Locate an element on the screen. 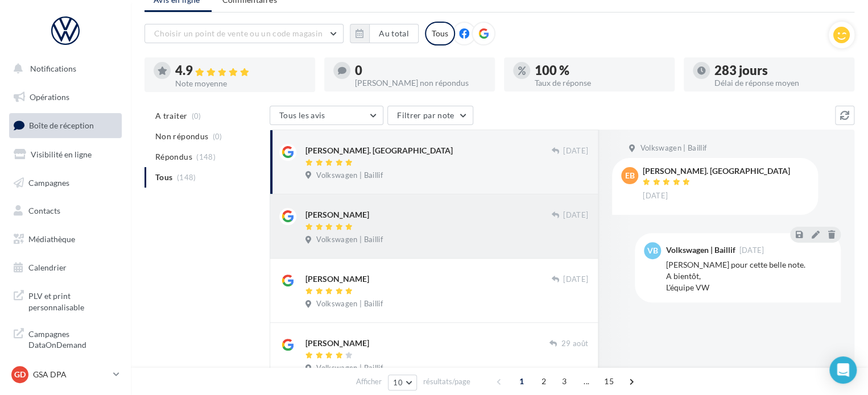 The image size is (868, 395). span: EB is located at coordinates (630, 175).